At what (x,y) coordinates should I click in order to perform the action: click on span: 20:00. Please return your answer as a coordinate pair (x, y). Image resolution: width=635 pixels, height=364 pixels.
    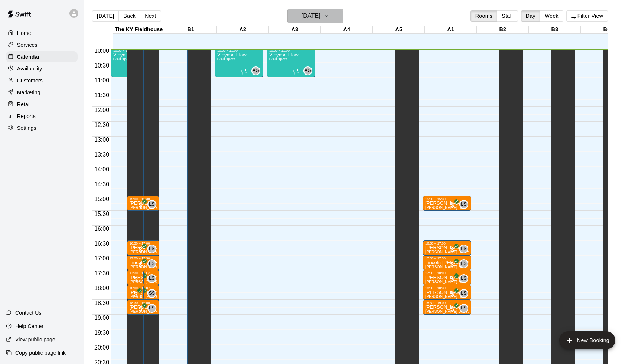
    Looking at the image, I should click on (102, 347).